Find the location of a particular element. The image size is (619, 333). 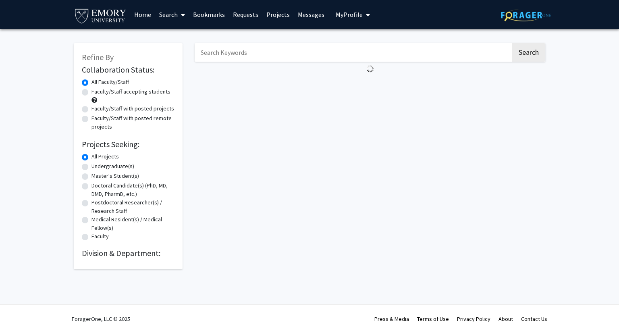

a: Bookmarks is located at coordinates (209, 15).